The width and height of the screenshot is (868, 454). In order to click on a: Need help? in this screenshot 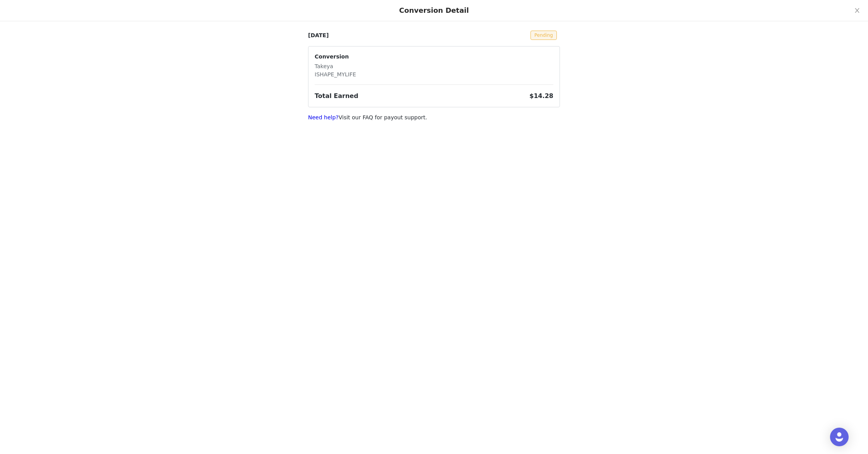, I will do `click(323, 118)`.